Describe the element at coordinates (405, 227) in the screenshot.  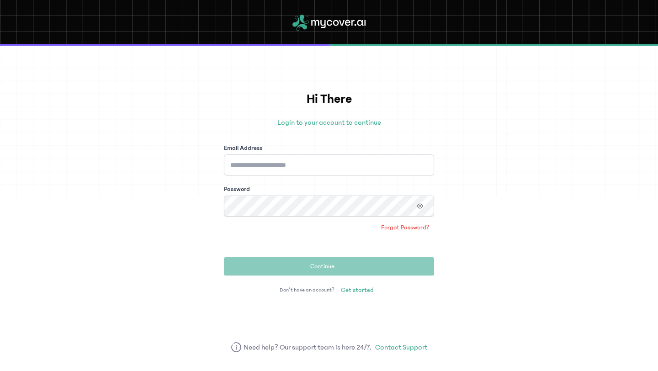
I see `span: Forgot Password?` at that location.